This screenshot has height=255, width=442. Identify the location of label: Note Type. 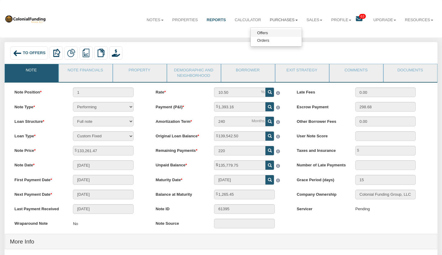
(39, 106).